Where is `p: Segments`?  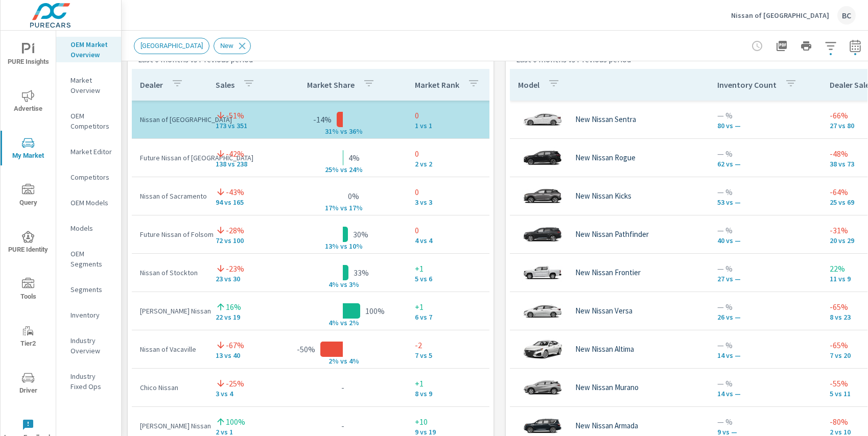
p: Segments is located at coordinates (92, 289).